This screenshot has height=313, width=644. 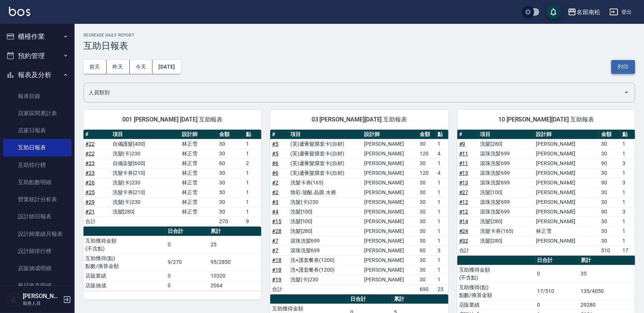 I want to click on td: 洗+護套餐券(1200), so click(x=325, y=260).